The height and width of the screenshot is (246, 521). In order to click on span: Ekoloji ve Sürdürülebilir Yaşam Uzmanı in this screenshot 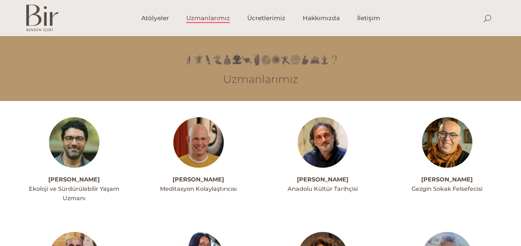, I will do `click(74, 193)`.